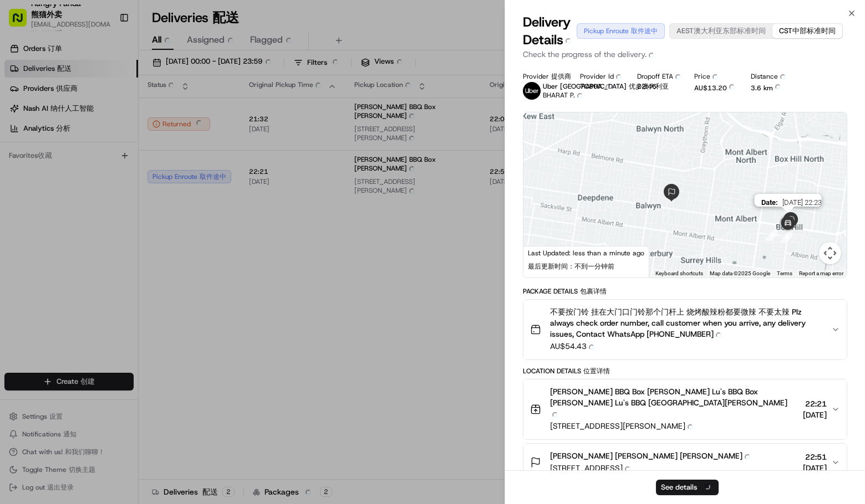  Describe the element at coordinates (679, 274) in the screenshot. I see `button: Keyboard shortcuts` at that location.